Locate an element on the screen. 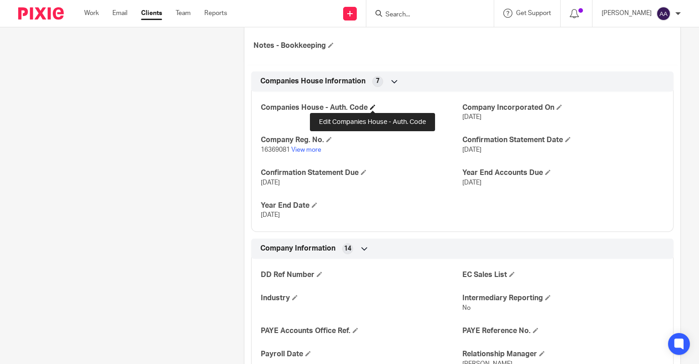  h4: Payroll Date is located at coordinates (361, 354).